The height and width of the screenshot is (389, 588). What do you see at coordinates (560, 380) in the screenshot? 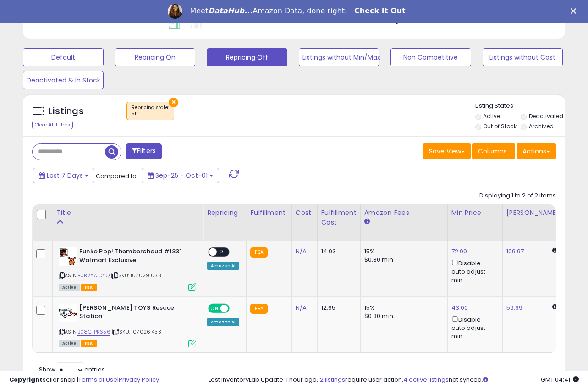
I see `span: 2025-10-9 04:41 GMT` at bounding box center [560, 380].